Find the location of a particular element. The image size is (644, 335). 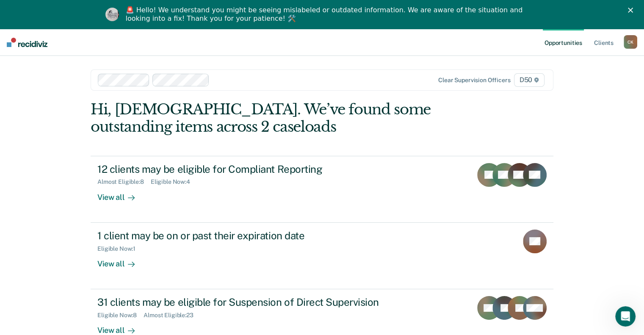

div: Close is located at coordinates (633, 10).